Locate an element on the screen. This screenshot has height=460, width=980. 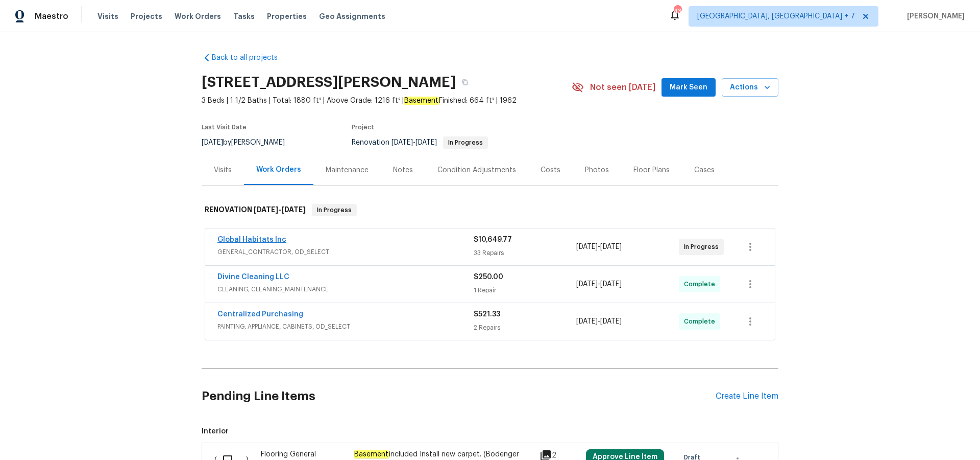
span: Tasks is located at coordinates (244, 16).